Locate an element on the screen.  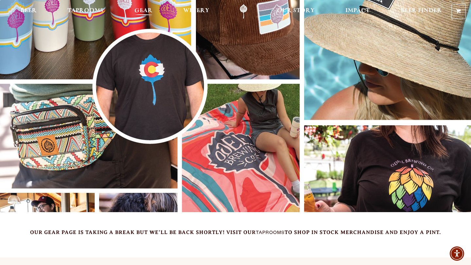
span: Impact is located at coordinates (357, 11).